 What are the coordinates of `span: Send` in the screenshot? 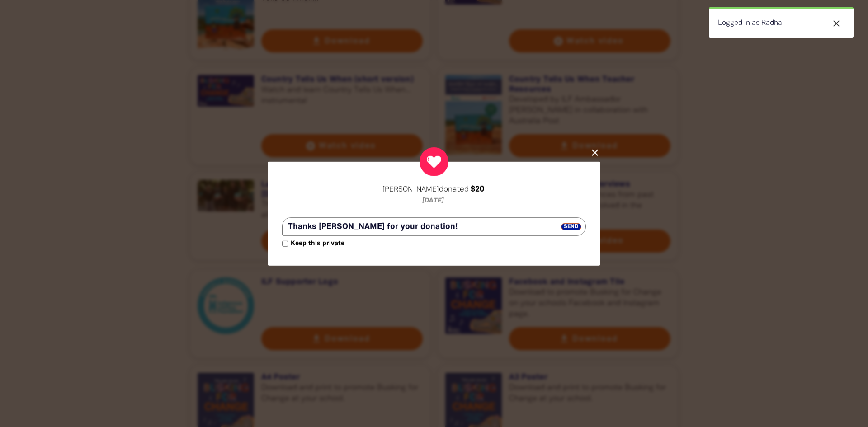 It's located at (571, 227).